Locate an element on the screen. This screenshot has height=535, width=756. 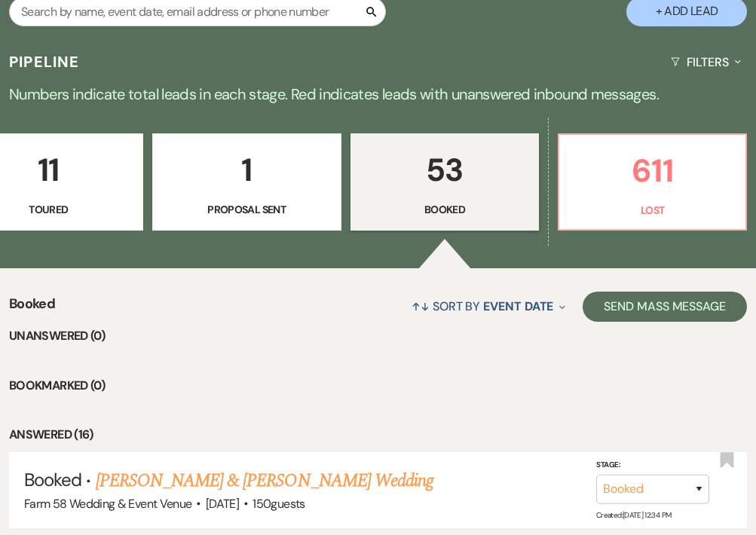
a: 53Booked is located at coordinates (445, 183).